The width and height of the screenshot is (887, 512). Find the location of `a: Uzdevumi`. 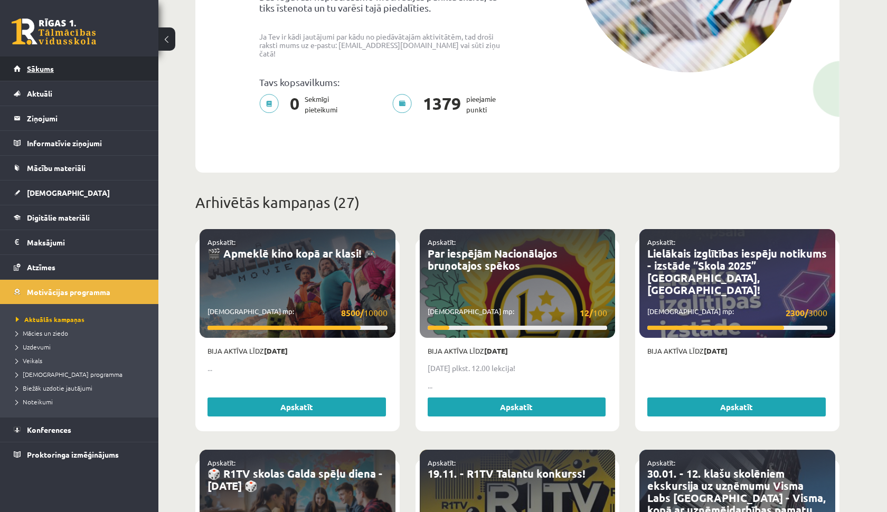

a: Uzdevumi is located at coordinates (82, 347).